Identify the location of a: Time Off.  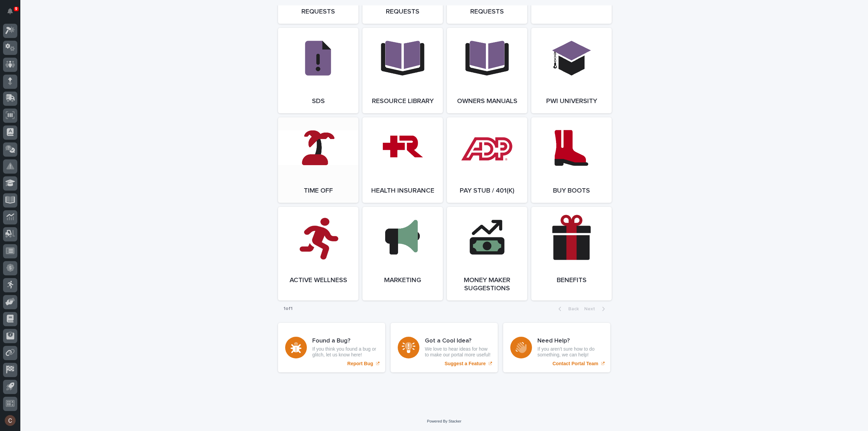
(318, 160).